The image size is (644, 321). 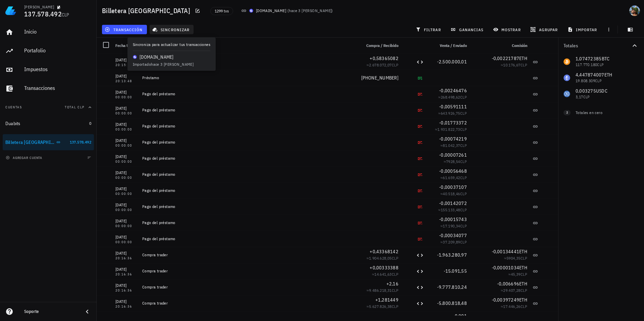 I want to click on div: 20:16:36, so click(x=126, y=307).